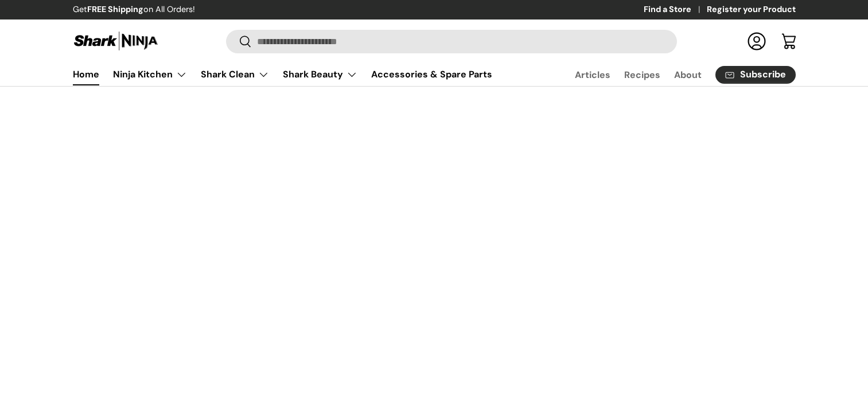  I want to click on a: Register your Product, so click(751, 10).